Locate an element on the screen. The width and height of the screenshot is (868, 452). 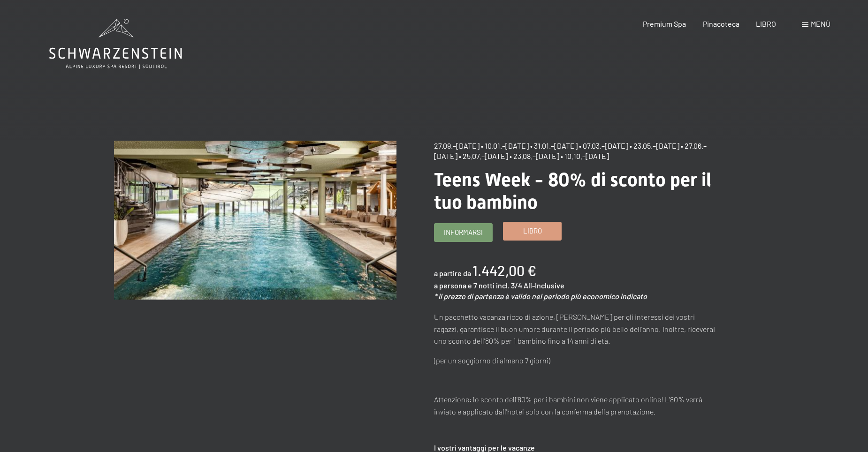
span: Libro is located at coordinates (532, 231).